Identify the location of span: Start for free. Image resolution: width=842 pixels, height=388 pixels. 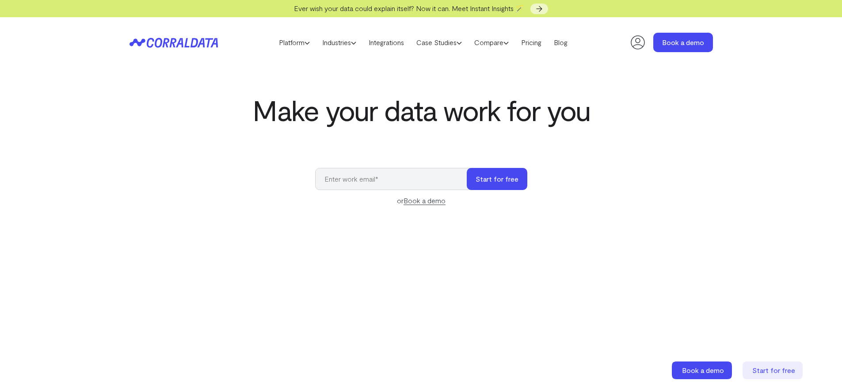
(773, 370).